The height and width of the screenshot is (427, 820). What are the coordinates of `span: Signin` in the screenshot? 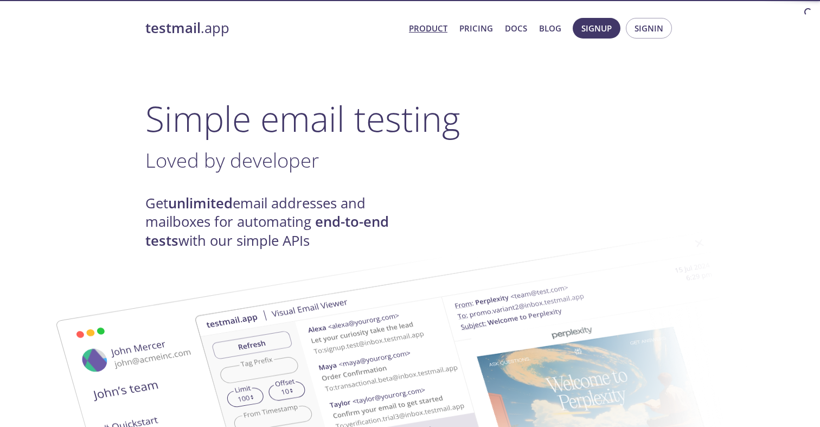 It's located at (648, 28).